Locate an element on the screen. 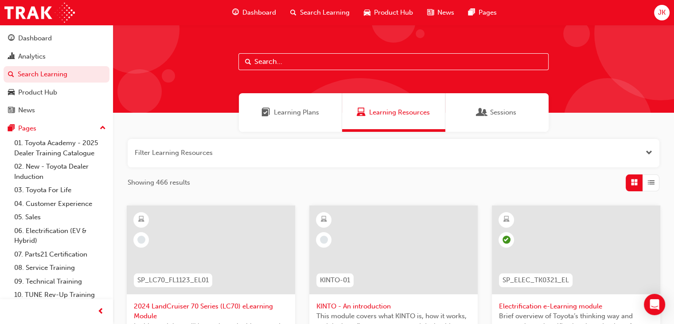  img: Trak is located at coordinates (39, 12).